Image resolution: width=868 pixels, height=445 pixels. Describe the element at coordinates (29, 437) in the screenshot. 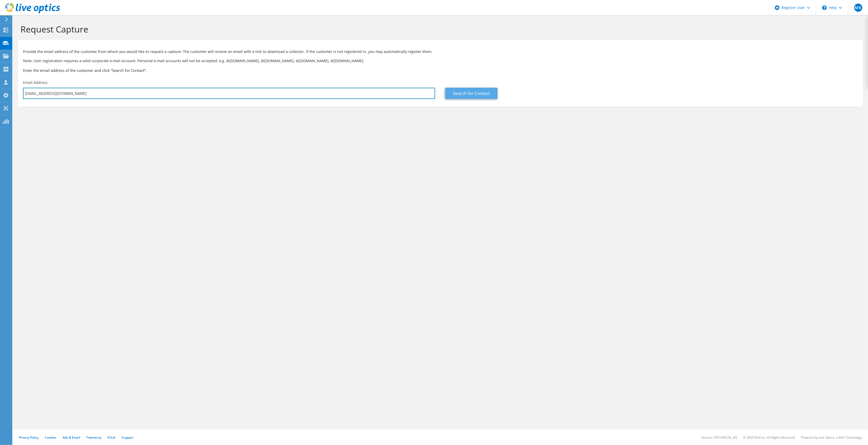

I see `a: Privacy Policy` at that location.